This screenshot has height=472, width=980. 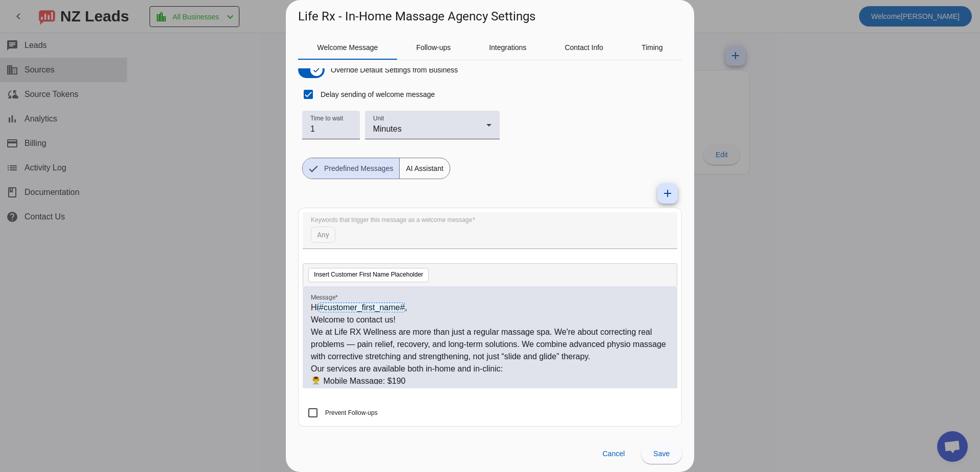 What do you see at coordinates (490, 382) in the screenshot?
I see `p: 💆‍♂️ Mobile Massage: $190` at bounding box center [490, 382].